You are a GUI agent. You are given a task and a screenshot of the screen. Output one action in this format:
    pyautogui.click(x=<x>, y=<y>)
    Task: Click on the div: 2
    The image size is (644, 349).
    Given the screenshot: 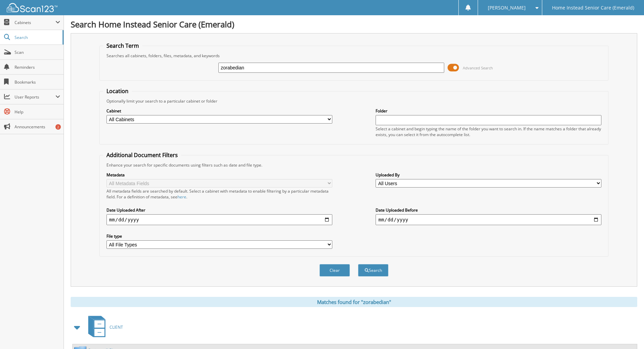 What is the action you would take?
    pyautogui.click(x=58, y=127)
    